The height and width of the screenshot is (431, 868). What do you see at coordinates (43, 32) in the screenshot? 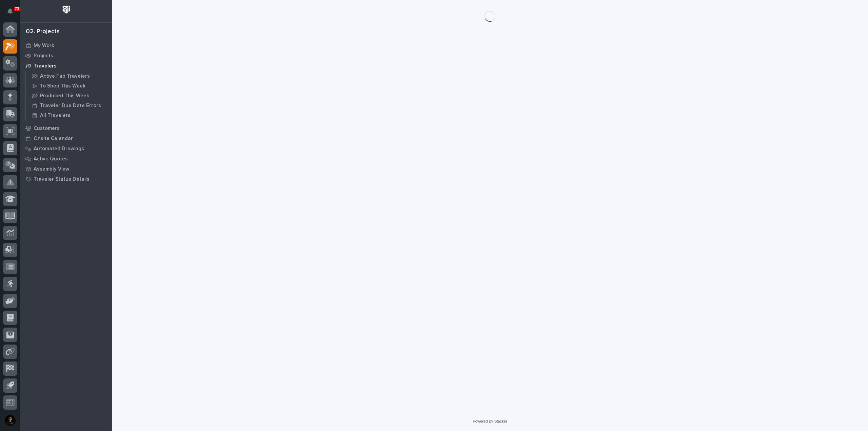
I see `div: 02. Projects` at bounding box center [43, 32].